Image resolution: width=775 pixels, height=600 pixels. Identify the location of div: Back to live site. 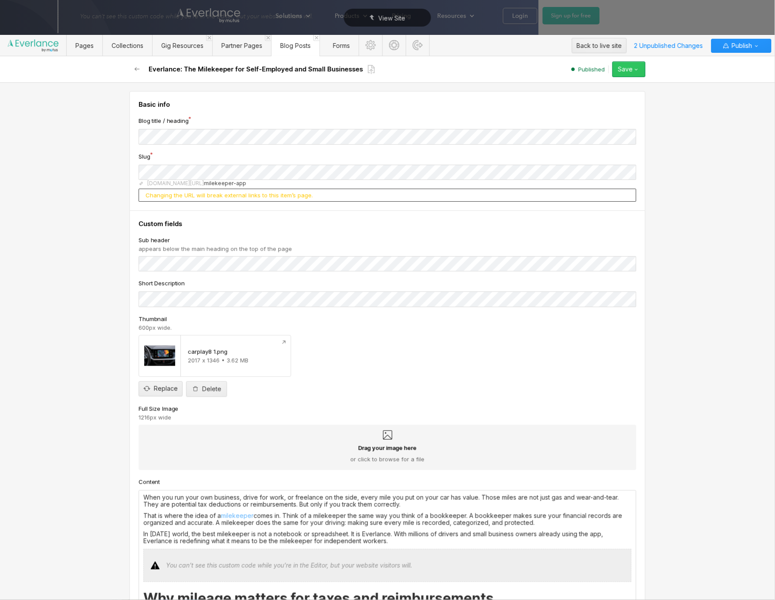
(599, 46).